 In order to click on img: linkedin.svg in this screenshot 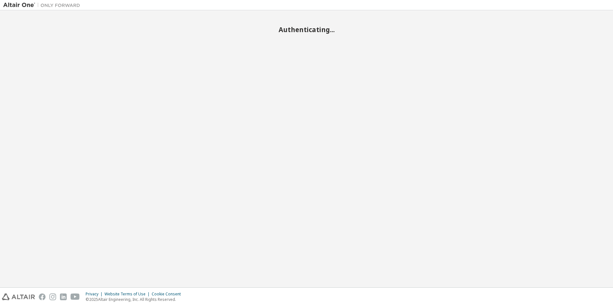, I will do `click(63, 296)`.